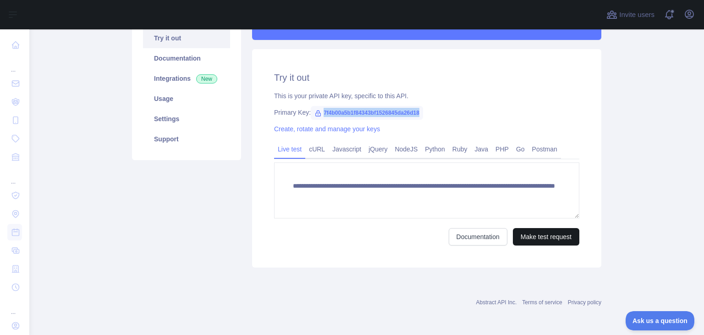 Image resolution: width=704 pixels, height=335 pixels. I want to click on span: 7f4b00a5b1f84343bf1526845da26d18, so click(367, 113).